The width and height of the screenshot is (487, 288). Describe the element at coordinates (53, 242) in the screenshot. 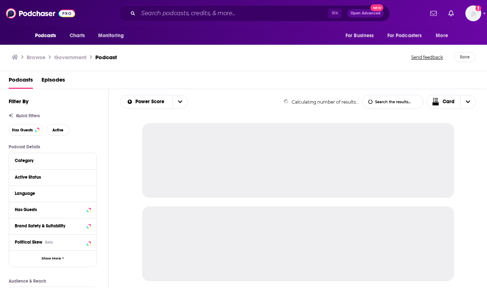

I see `button: Political SkewBeta` at that location.